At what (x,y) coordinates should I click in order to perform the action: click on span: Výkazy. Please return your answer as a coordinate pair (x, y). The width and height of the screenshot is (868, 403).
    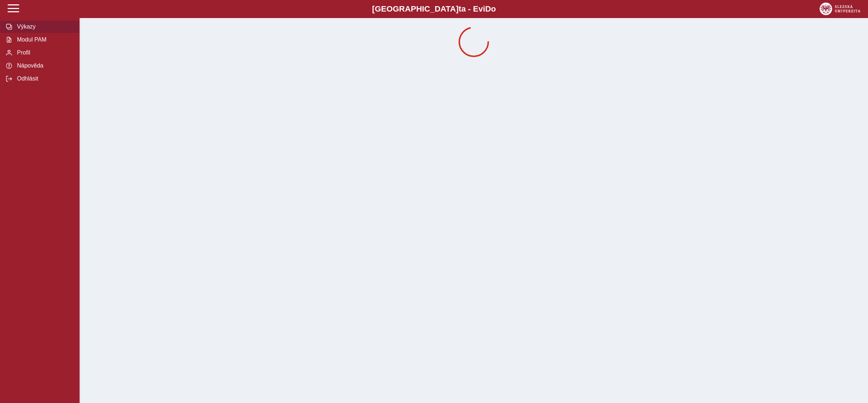
    Looking at the image, I should click on (44, 27).